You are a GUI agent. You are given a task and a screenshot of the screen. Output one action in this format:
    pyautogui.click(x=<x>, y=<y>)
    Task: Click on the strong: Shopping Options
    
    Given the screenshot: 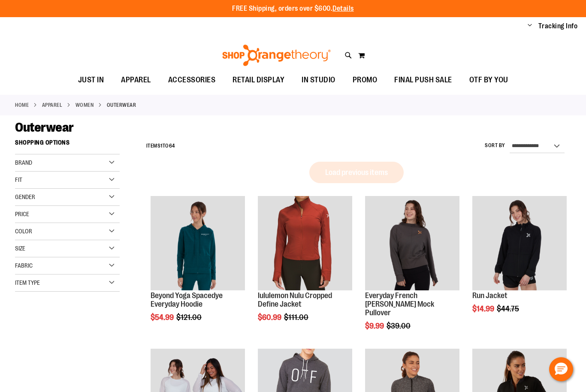 What is the action you would take?
    pyautogui.click(x=67, y=145)
    